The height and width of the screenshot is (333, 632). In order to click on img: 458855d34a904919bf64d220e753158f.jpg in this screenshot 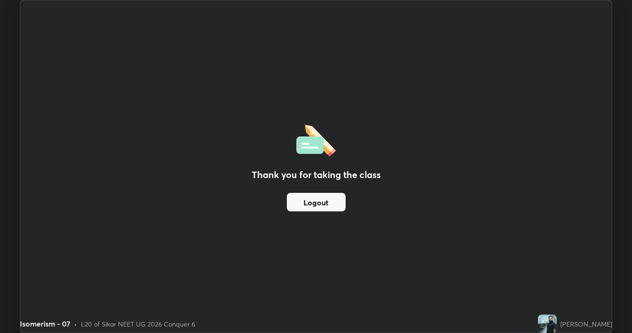, I will do `click(547, 324)`.